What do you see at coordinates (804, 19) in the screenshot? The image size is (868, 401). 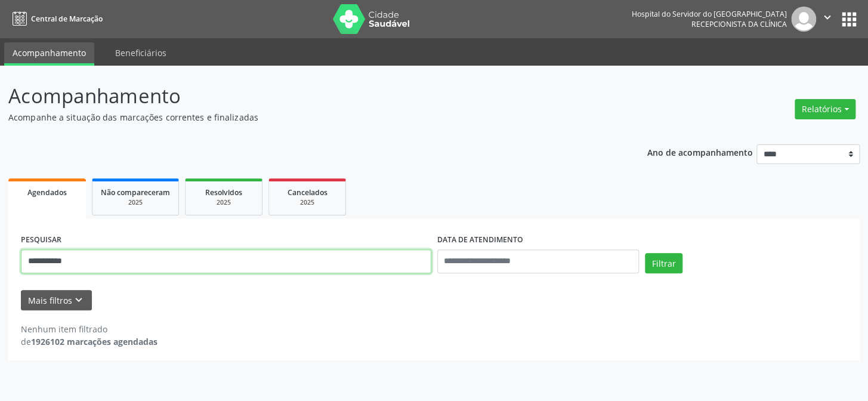 I see `img: img` at bounding box center [804, 19].